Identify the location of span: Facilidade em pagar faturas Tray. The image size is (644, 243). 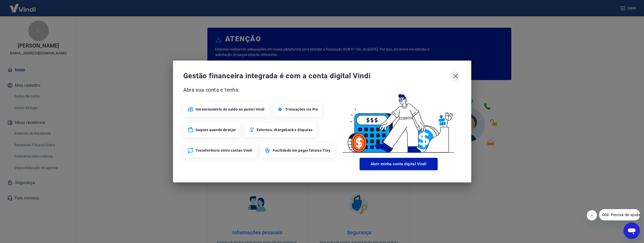
(302, 151).